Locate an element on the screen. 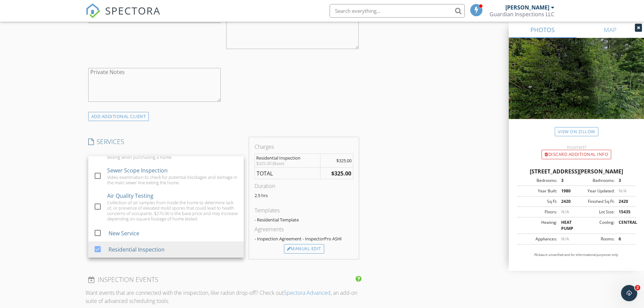 This screenshot has width=644, height=308. div: Video examination to check for potential blockages and damage in the main sewer line exiting the ... is located at coordinates (173, 180).